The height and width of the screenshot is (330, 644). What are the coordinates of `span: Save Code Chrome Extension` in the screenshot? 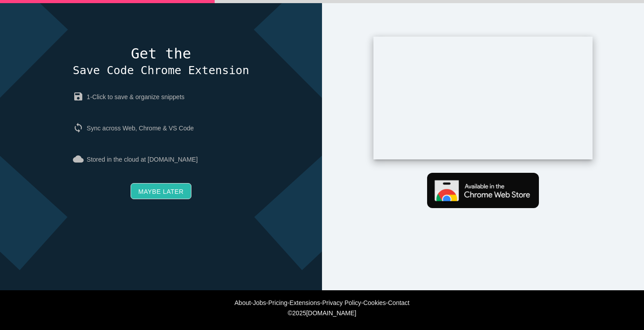 It's located at (161, 70).